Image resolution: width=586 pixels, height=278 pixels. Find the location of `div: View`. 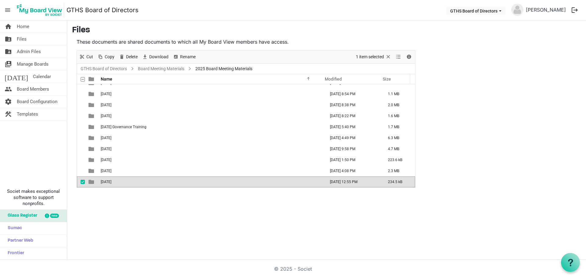

div: View is located at coordinates (399, 57).